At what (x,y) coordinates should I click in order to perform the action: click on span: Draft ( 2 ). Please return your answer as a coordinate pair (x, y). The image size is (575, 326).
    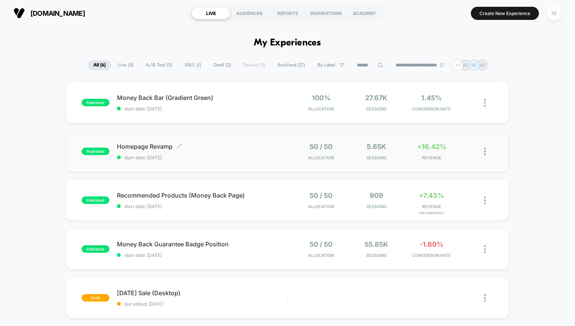
    Looking at the image, I should click on (222, 65).